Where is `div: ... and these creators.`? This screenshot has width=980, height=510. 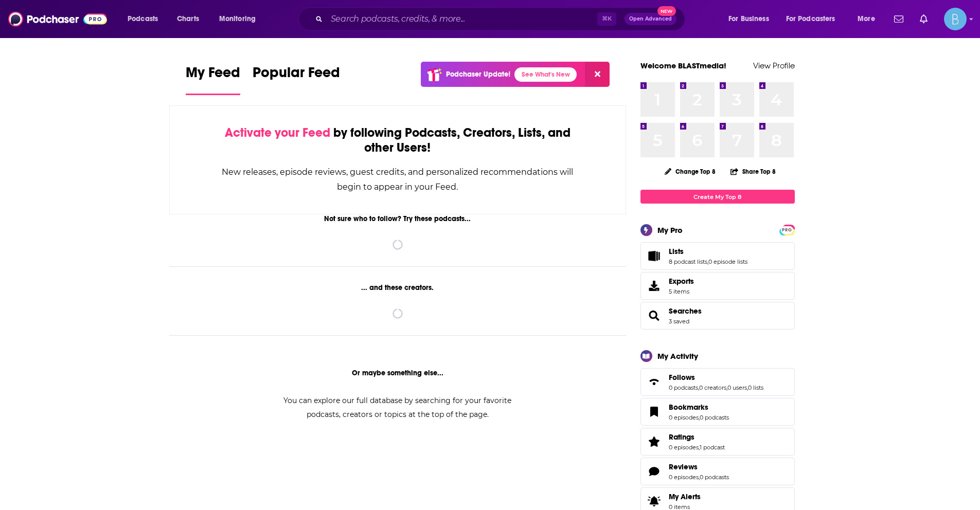 div: ... and these creators. is located at coordinates (397, 287).